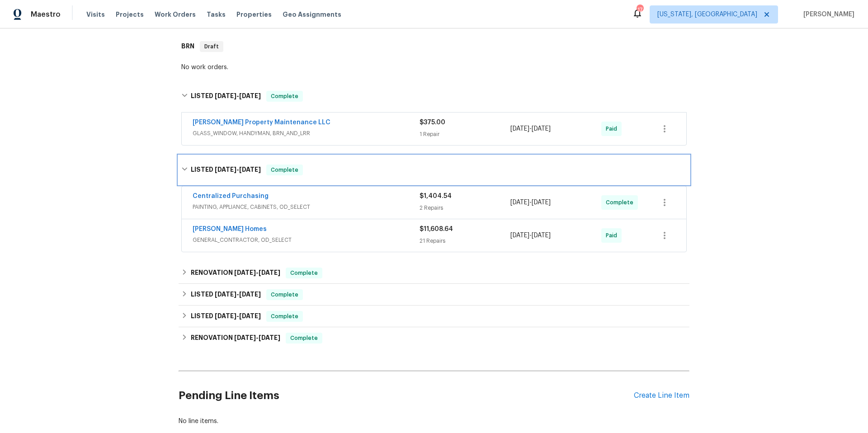  What do you see at coordinates (465, 135) in the screenshot?
I see `div: 1 Repair` at bounding box center [465, 135].